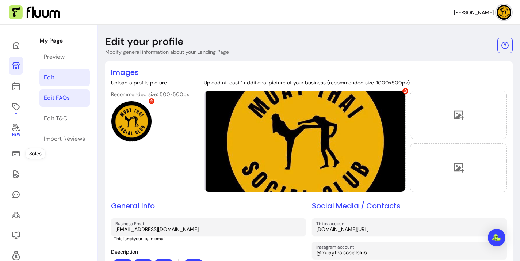 This screenshot has height=261, width=520. I want to click on a: Calendar, so click(16, 86).